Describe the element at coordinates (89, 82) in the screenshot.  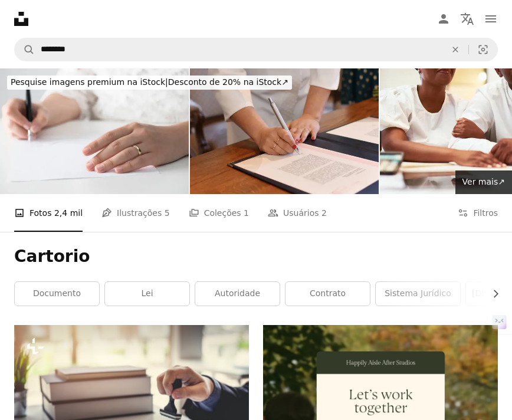
I see `span: Pesquise imagens premium na iStock |` at that location.